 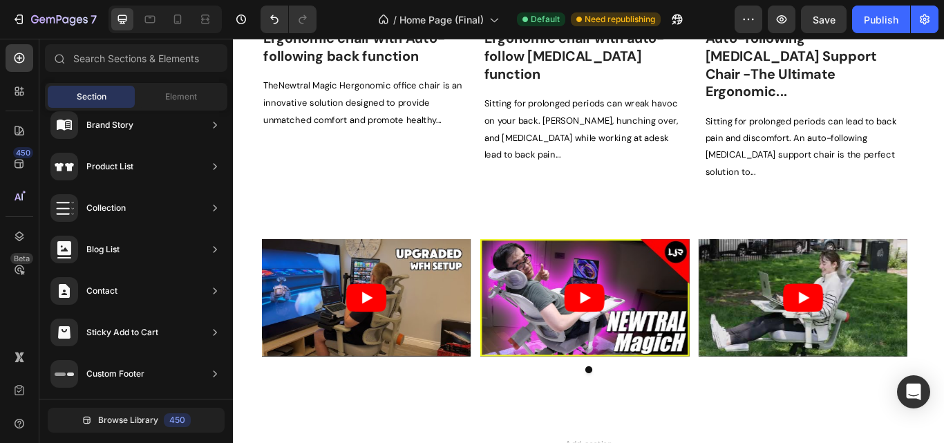 I want to click on span: Default, so click(x=546, y=19).